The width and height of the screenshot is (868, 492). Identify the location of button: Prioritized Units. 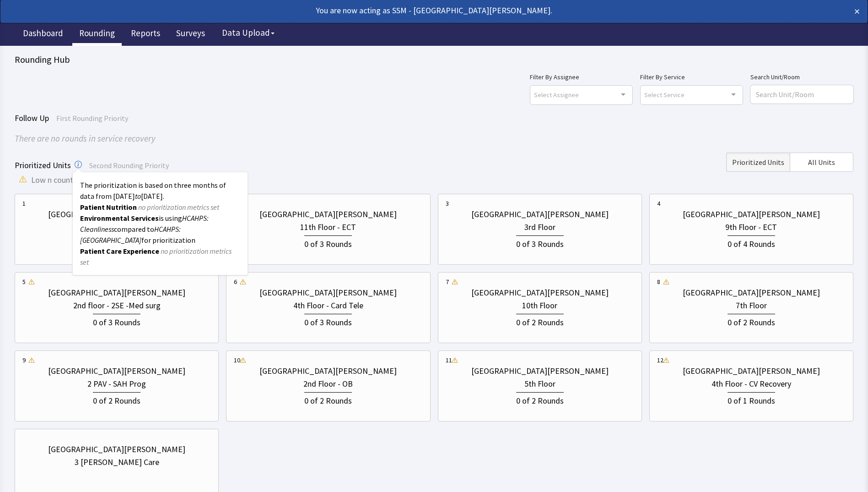
(758, 162).